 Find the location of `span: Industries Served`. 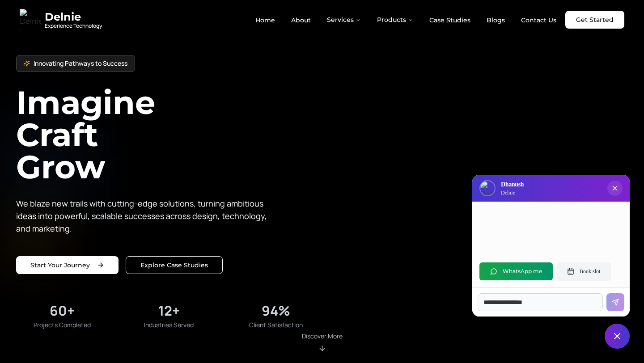

span: Industries Served is located at coordinates (169, 325).